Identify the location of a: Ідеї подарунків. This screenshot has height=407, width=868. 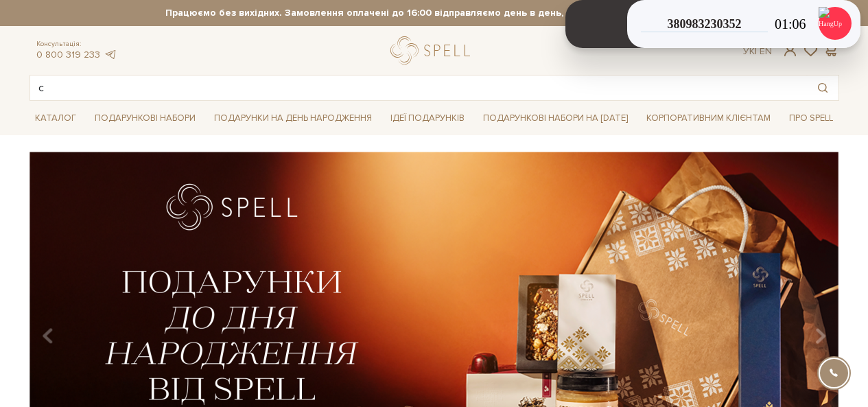
(427, 118).